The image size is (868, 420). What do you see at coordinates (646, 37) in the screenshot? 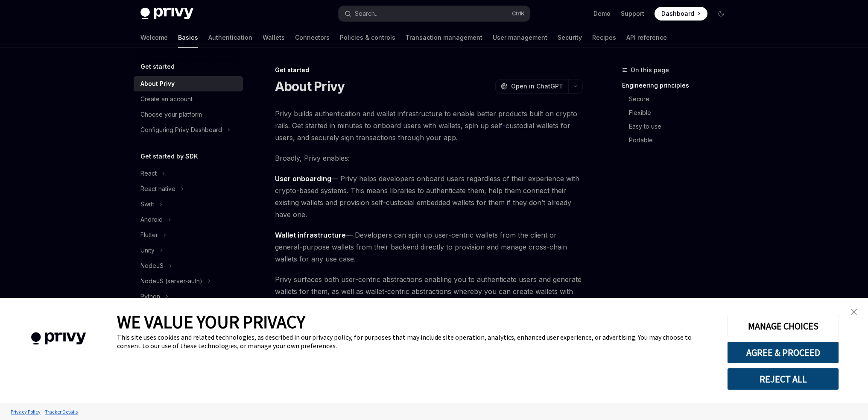
I see `a: API reference` at bounding box center [646, 37].